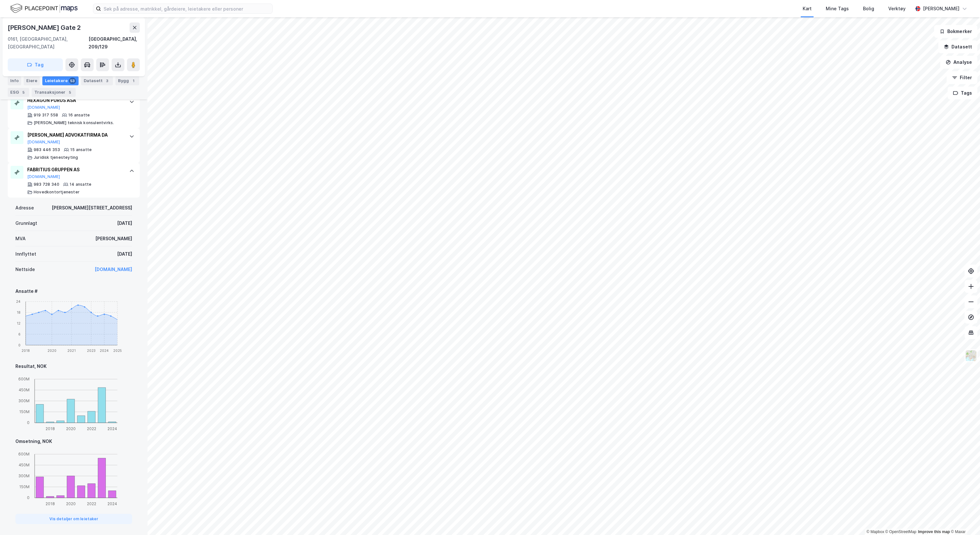 This screenshot has width=980, height=535. Describe the element at coordinates (75, 100) in the screenshot. I see `div: HEXAGON PURUS ASA` at that location.